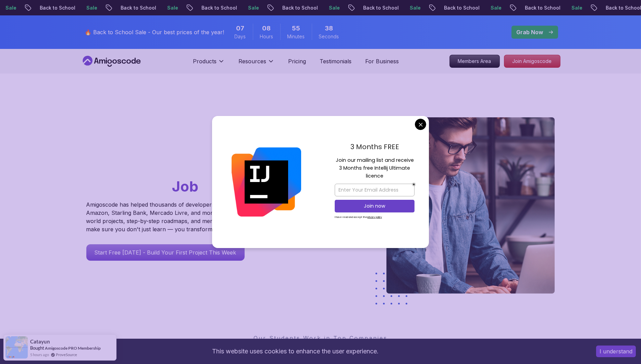 The height and width of the screenshot is (364, 641). Describe the element at coordinates (240, 37) in the screenshot. I see `span: Days` at that location.